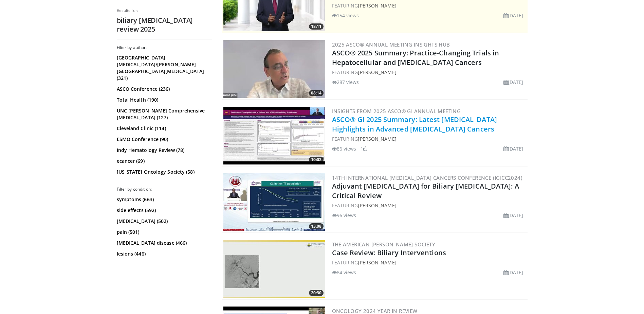 The height and width of the screenshot is (314, 644). What do you see at coordinates (364, 149) in the screenshot?
I see `li: 1` at bounding box center [364, 149].